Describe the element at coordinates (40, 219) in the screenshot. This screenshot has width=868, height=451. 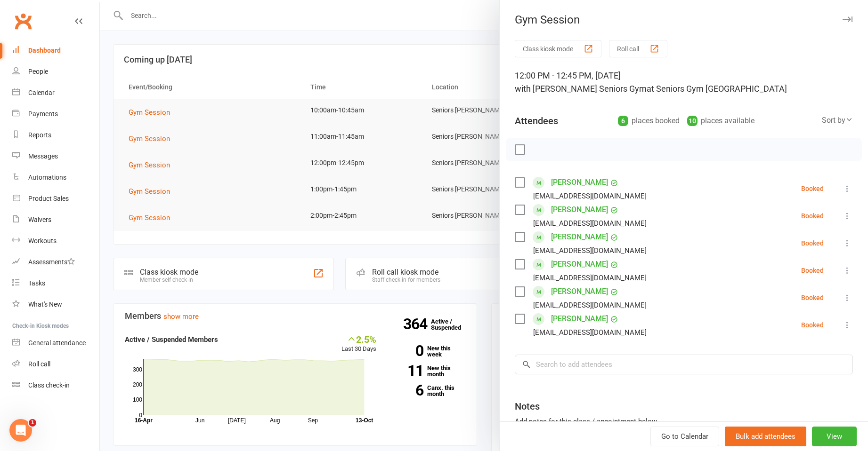
I see `div: Waivers` at that location.